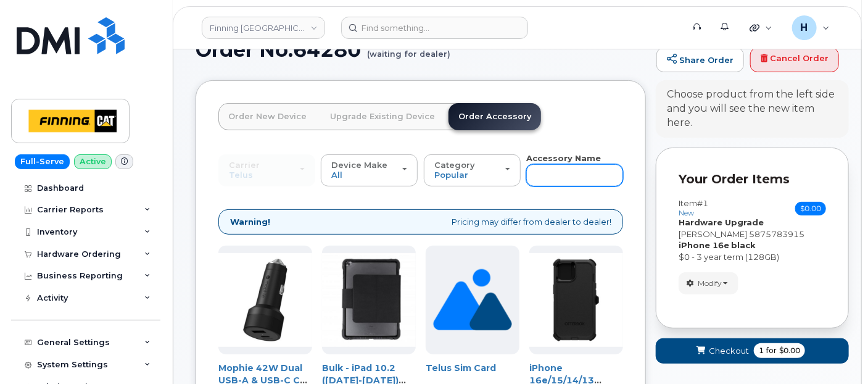  What do you see at coordinates (753, 351) in the screenshot?
I see `button: Checkout 1 for $0.00` at bounding box center [753, 351].